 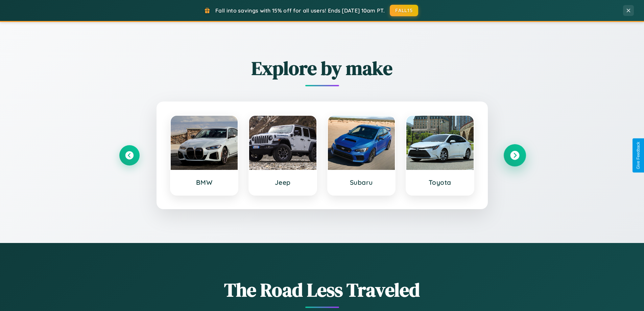 I want to click on button: FALL15, so click(x=404, y=11).